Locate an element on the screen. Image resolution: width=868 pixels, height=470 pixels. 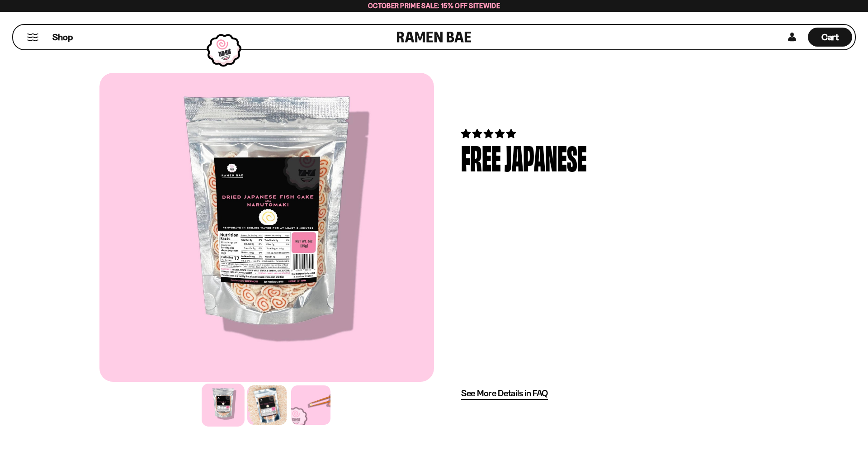
span: 4.75 stars is located at coordinates (489, 133).